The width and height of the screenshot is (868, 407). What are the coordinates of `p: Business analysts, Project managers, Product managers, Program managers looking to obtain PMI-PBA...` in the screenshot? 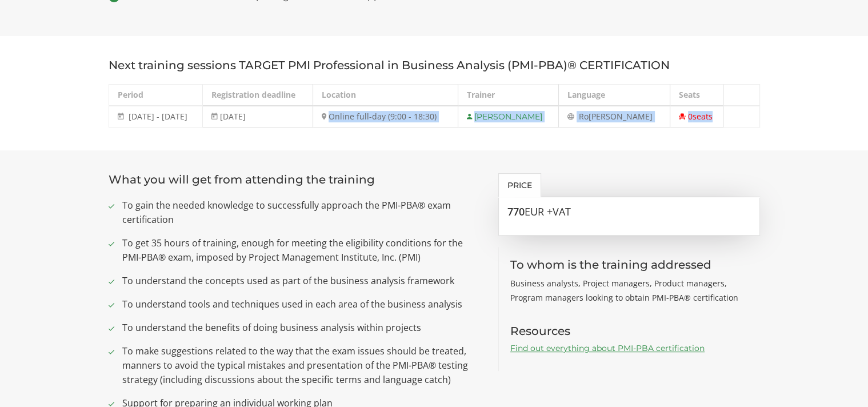 It's located at (629, 290).